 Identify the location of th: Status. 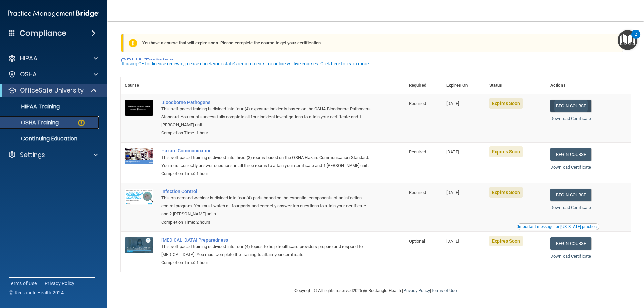
(516, 86).